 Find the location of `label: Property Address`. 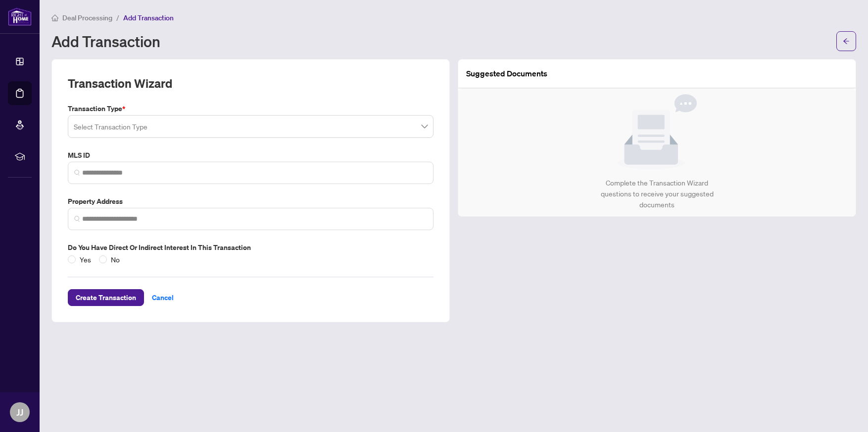

label: Property Address is located at coordinates (250, 201).